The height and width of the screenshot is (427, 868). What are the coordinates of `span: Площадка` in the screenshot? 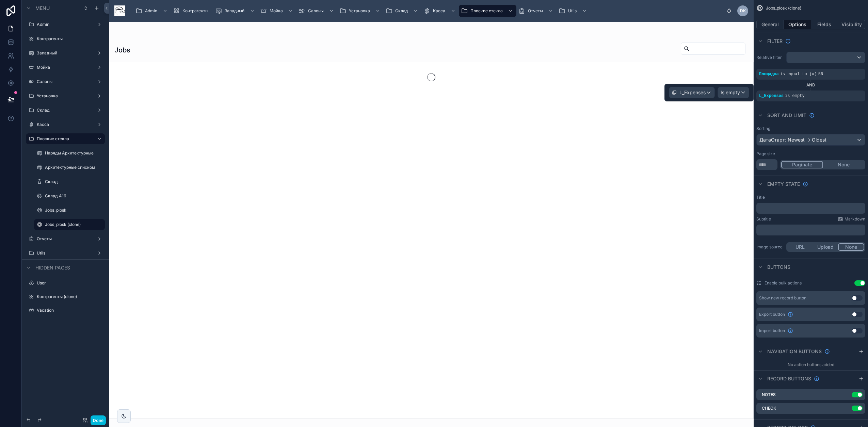 It's located at (769, 74).